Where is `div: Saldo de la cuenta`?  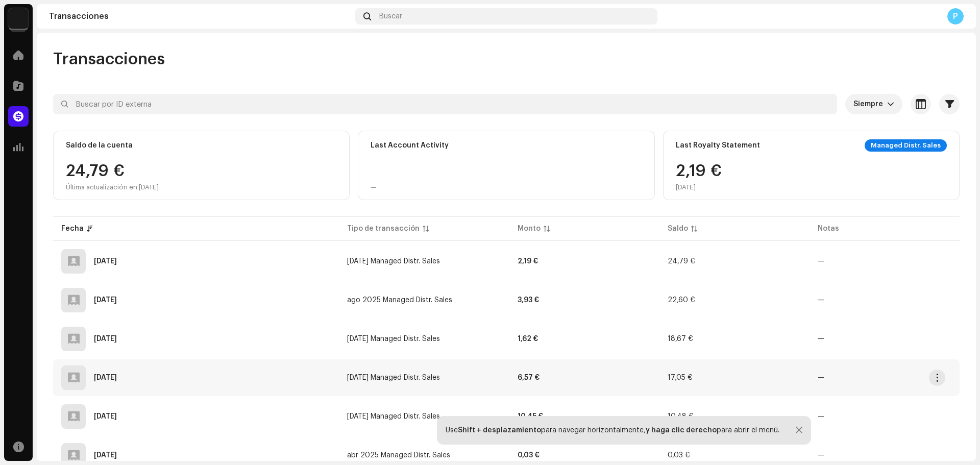 div: Saldo de la cuenta is located at coordinates (99, 145).